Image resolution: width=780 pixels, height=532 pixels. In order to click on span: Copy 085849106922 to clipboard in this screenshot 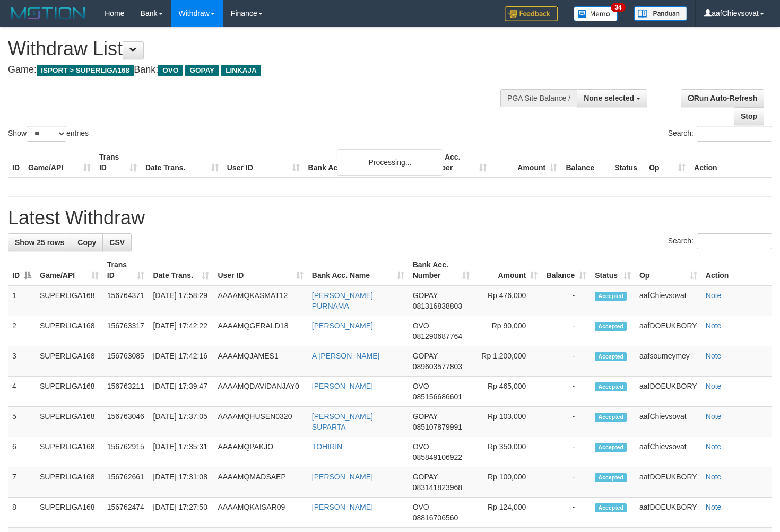, I will do `click(437, 457)`.